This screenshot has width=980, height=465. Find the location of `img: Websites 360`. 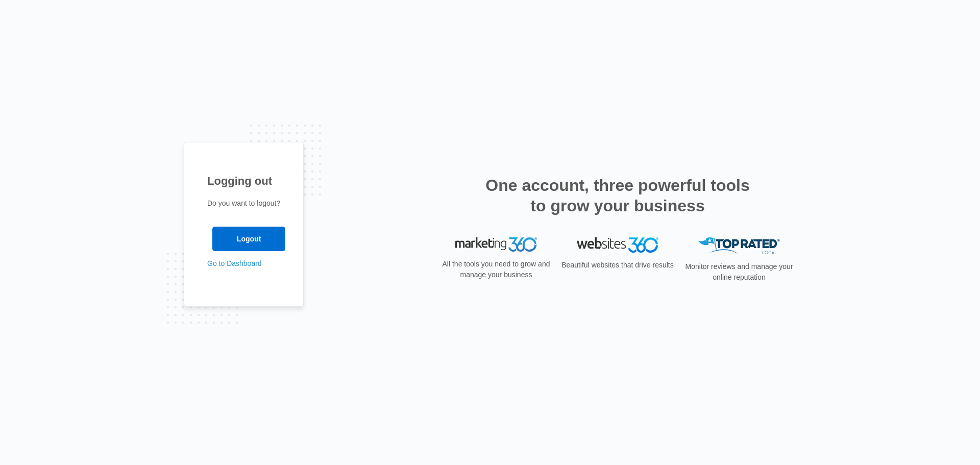

img: Websites 360 is located at coordinates (617, 244).